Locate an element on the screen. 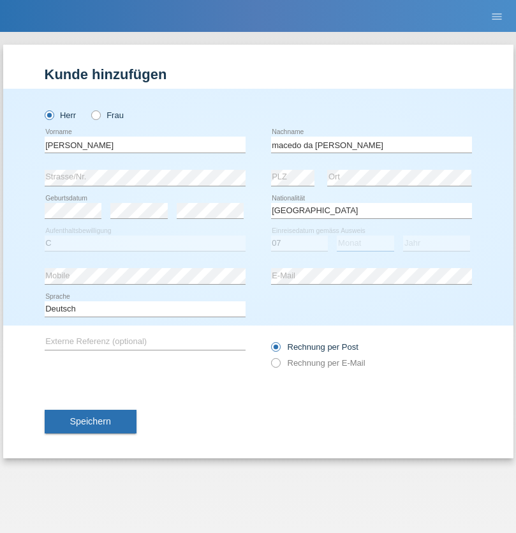 The height and width of the screenshot is (533, 516). span: Speichern is located at coordinates (91, 421).